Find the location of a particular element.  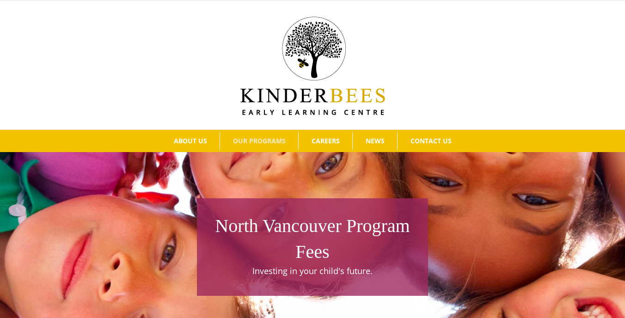

a: CONTACT US is located at coordinates (431, 141).